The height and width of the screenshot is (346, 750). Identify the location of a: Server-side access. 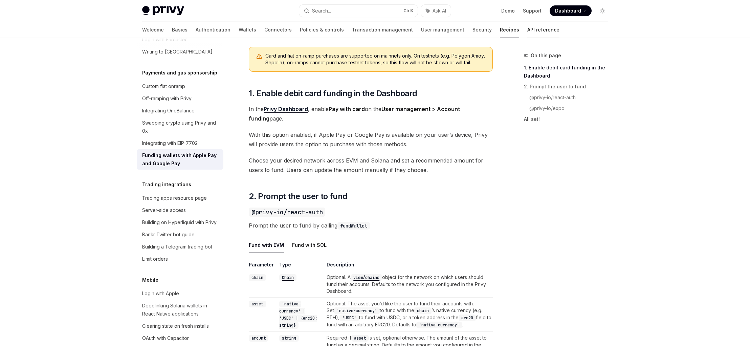
(180, 210).